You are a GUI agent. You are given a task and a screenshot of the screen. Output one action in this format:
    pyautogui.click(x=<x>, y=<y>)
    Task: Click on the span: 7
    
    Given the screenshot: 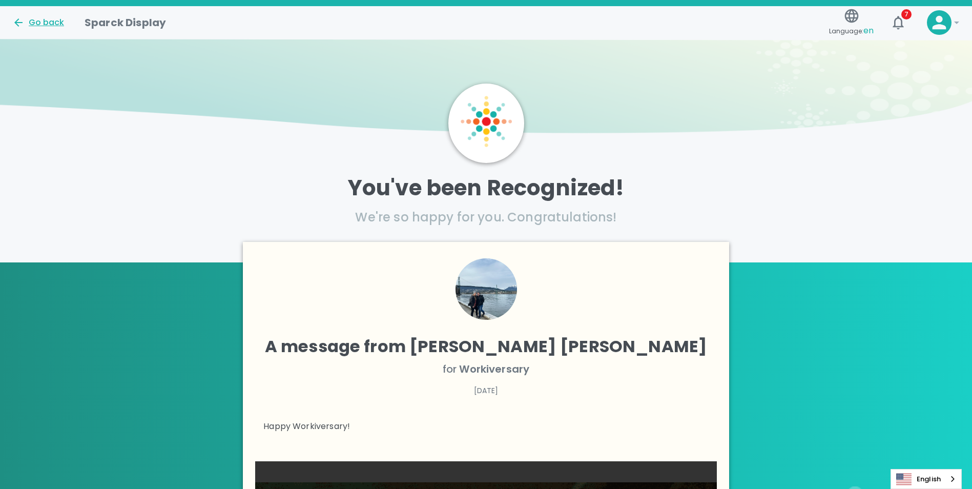 What is the action you would take?
    pyautogui.click(x=907, y=14)
    